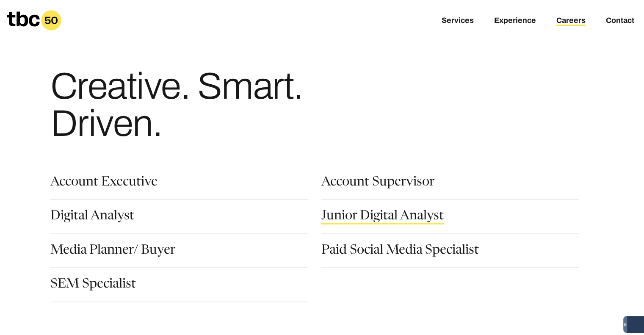  What do you see at coordinates (400, 252) in the screenshot?
I see `a: Paid Social Media Specialist` at bounding box center [400, 252].